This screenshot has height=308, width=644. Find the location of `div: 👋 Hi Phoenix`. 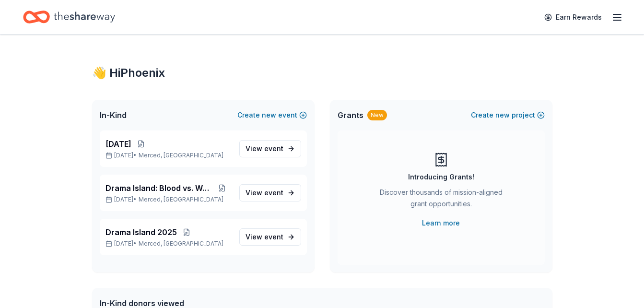

div: 👋 Hi Phoenix is located at coordinates (322, 73).